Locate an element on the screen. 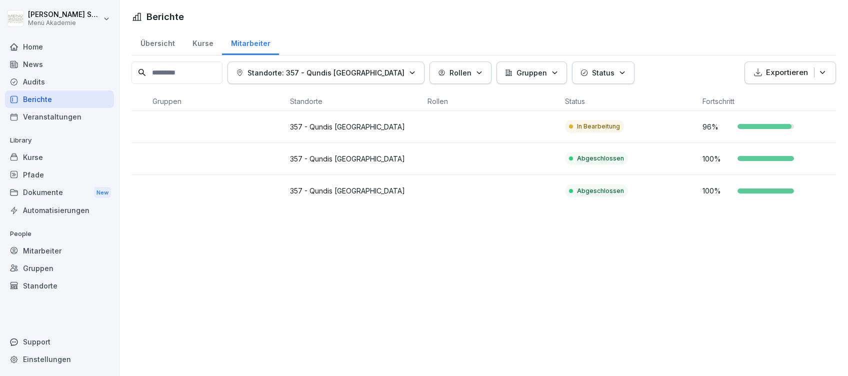 Image resolution: width=848 pixels, height=376 pixels. div: Home is located at coordinates (59, 46).